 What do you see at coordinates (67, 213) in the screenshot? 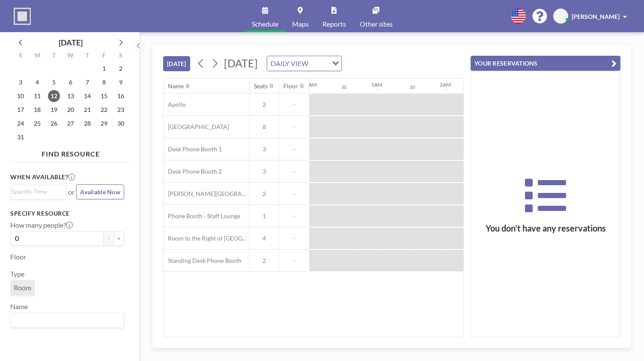
I see `h3: Specify resource` at bounding box center [67, 213].